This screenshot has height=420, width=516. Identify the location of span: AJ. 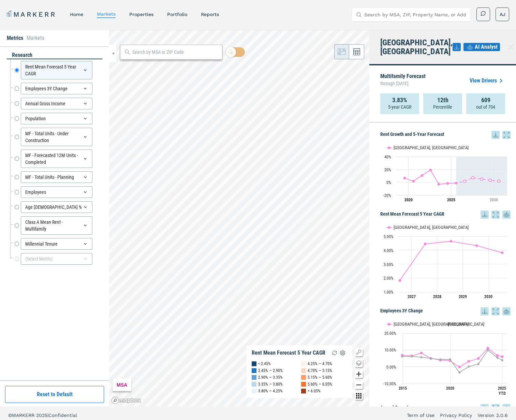
(502, 14).